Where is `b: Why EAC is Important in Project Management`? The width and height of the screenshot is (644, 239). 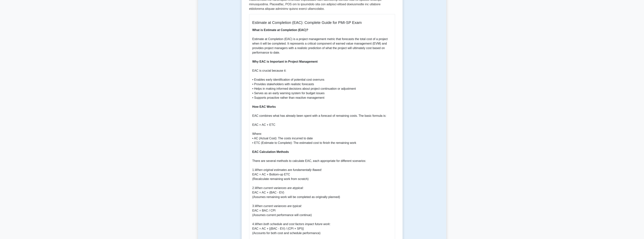
b: Why EAC is Important in Project Management is located at coordinates (285, 61).